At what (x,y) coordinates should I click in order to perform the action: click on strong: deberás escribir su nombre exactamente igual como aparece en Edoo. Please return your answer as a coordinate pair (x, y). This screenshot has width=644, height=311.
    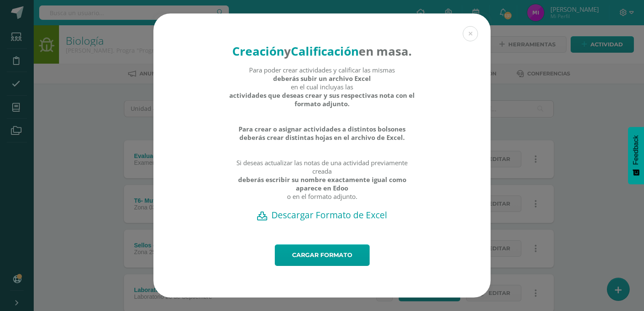
    Looking at the image, I should click on (322, 183).